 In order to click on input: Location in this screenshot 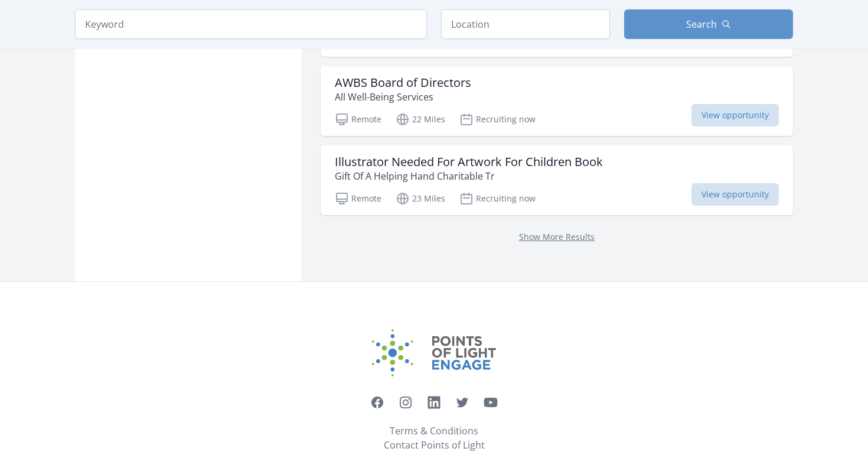, I will do `click(526, 24)`.